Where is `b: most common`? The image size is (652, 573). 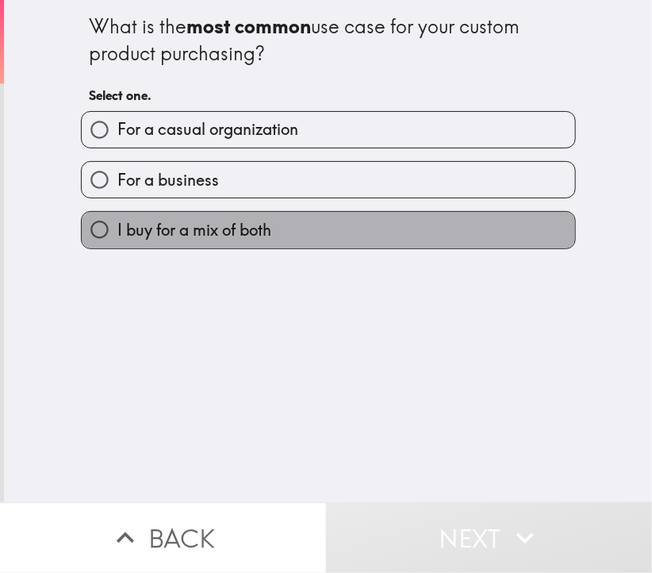 b: most common is located at coordinates (249, 26).